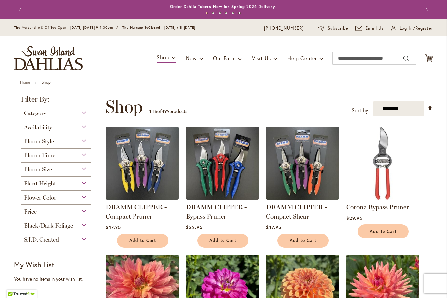 The width and height of the screenshot is (447, 298). What do you see at coordinates (222, 163) in the screenshot?
I see `img: DRAMM CLIPPER - Bypass Pruner` at bounding box center [222, 163].